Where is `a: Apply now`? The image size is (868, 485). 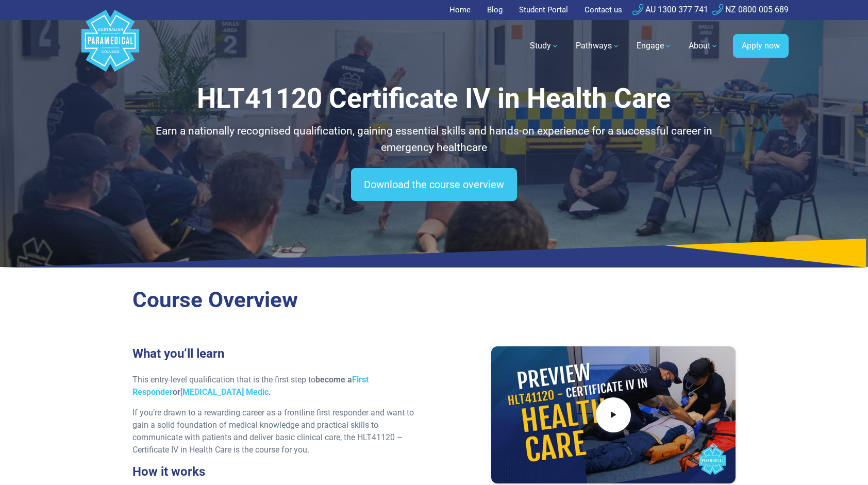
a: Apply now is located at coordinates (761, 46).